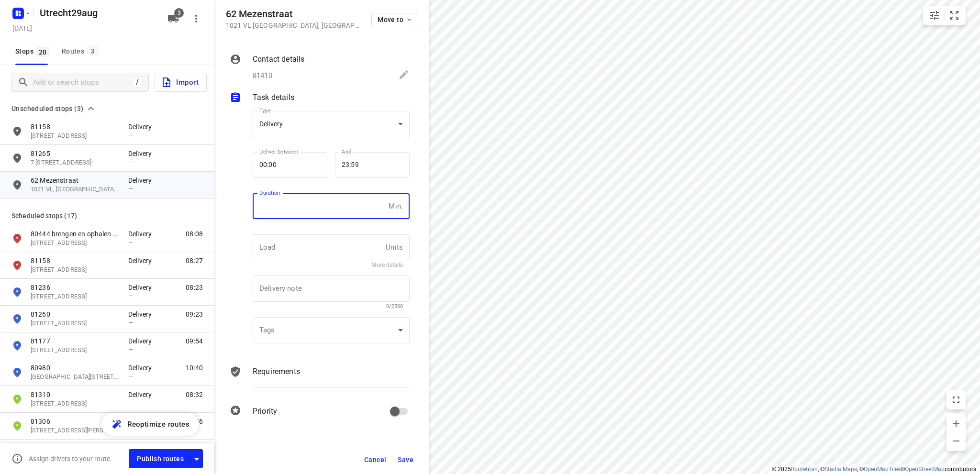 This screenshot has height=474, width=980. What do you see at coordinates (264, 412) in the screenshot?
I see `p: Priority` at bounding box center [264, 412].